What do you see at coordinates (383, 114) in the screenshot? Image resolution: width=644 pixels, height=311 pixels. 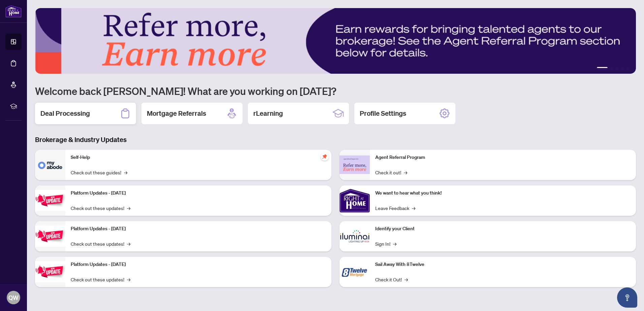 I see `h2: Profile Settings` at bounding box center [383, 114].